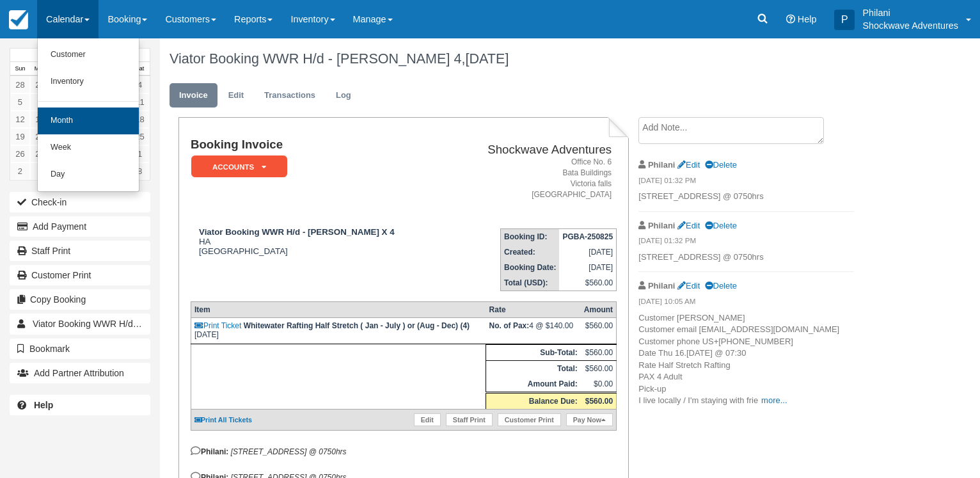 The width and height of the screenshot is (980, 478). Describe the element at coordinates (140, 154) in the screenshot. I see `a: 1` at that location.